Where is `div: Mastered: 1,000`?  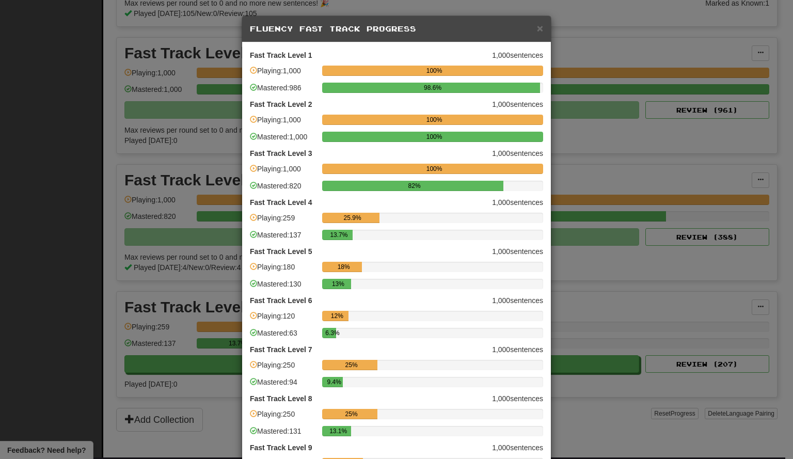
div: Mastered: 1,000 is located at coordinates (283, 140).